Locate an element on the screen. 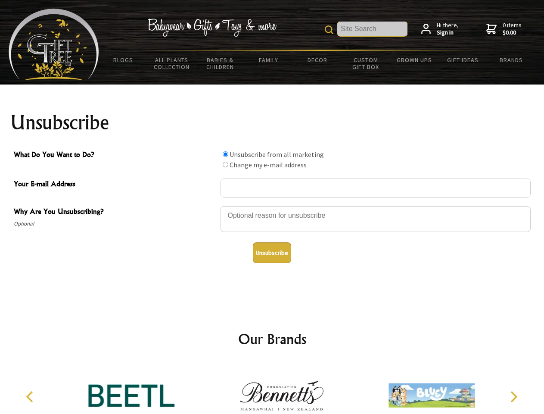 This screenshot has height=414, width=544. a: Babies & Children is located at coordinates (220, 63).